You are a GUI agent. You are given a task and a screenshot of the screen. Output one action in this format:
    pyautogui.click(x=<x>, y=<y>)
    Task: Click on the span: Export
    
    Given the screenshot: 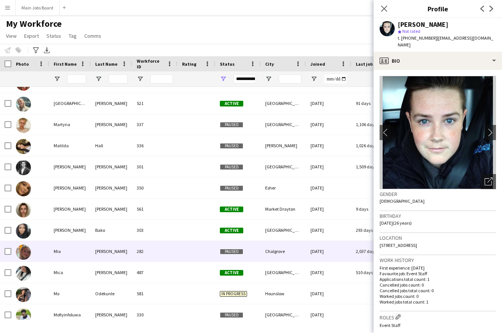 What is the action you would take?
    pyautogui.click(x=31, y=36)
    